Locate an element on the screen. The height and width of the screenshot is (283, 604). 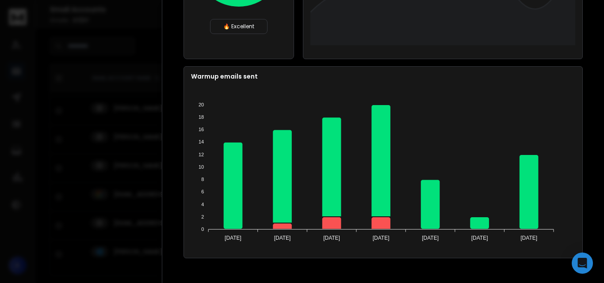
tspan: 16 is located at coordinates (201, 130).